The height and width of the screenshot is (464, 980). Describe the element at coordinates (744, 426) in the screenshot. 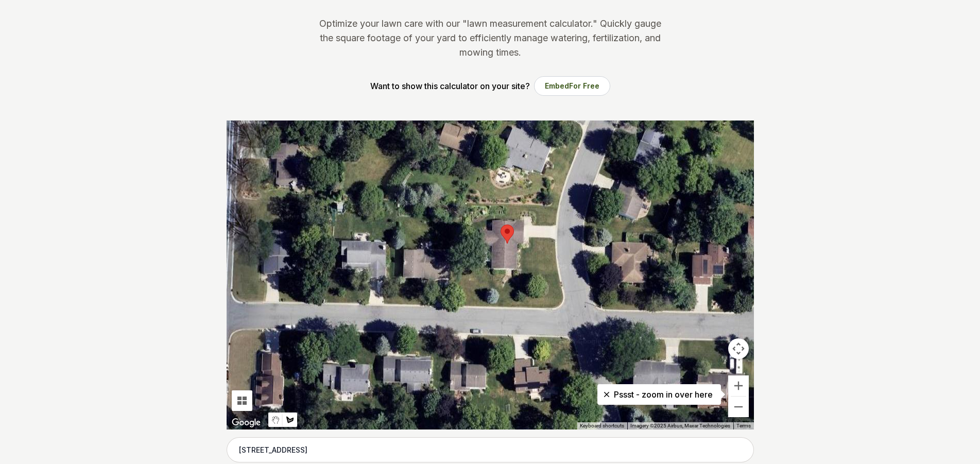

I see `a: Terms (opens in new tab)` at that location.